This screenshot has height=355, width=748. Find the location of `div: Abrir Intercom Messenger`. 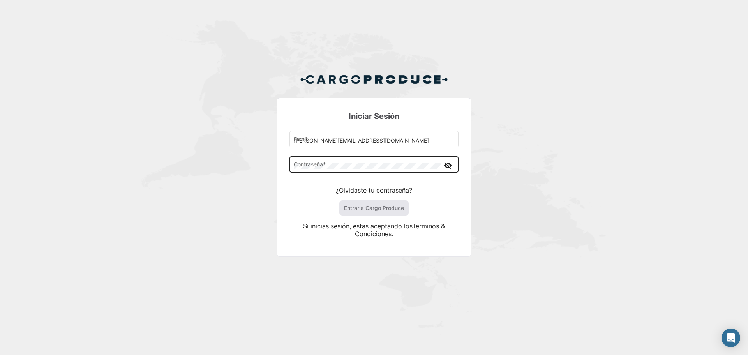

div: Abrir Intercom Messenger is located at coordinates (731, 338).